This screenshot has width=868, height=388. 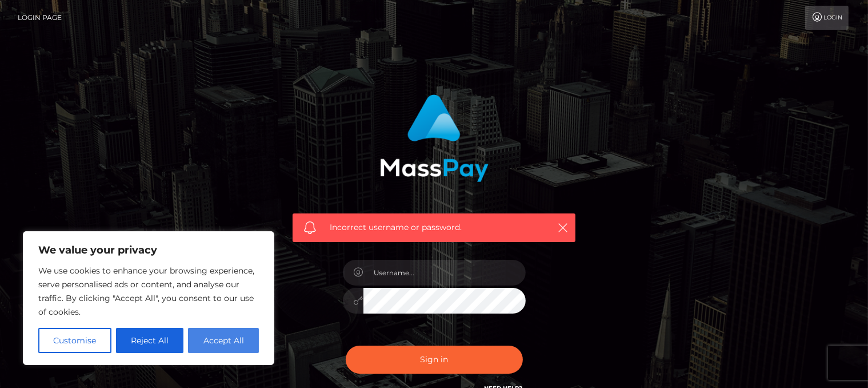 What do you see at coordinates (445, 272) in the screenshot?
I see `input: Username...` at bounding box center [445, 272].